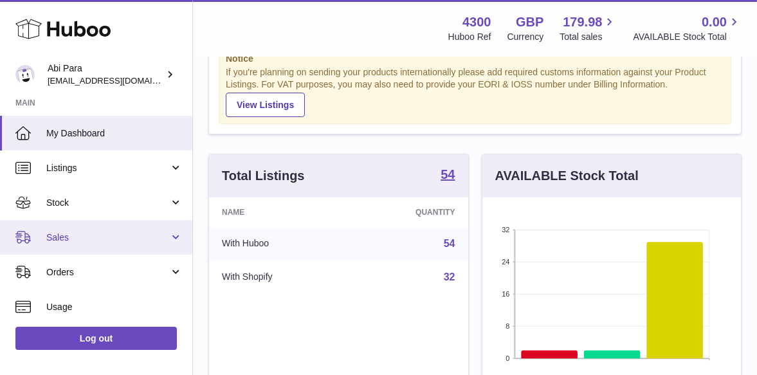 Image resolution: width=757 pixels, height=375 pixels. I want to click on h3: Total Listings, so click(263, 176).